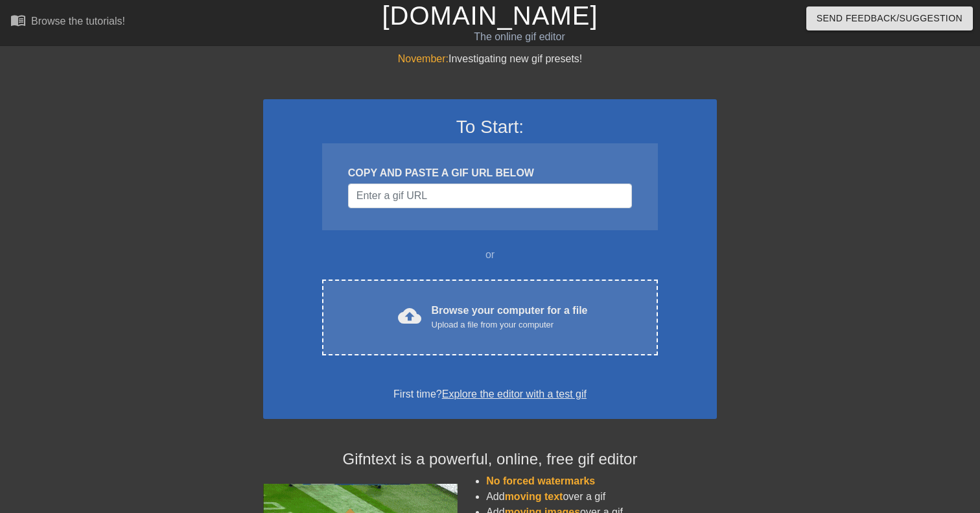  What do you see at coordinates (490, 255) in the screenshot?
I see `div: or` at bounding box center [490, 255].